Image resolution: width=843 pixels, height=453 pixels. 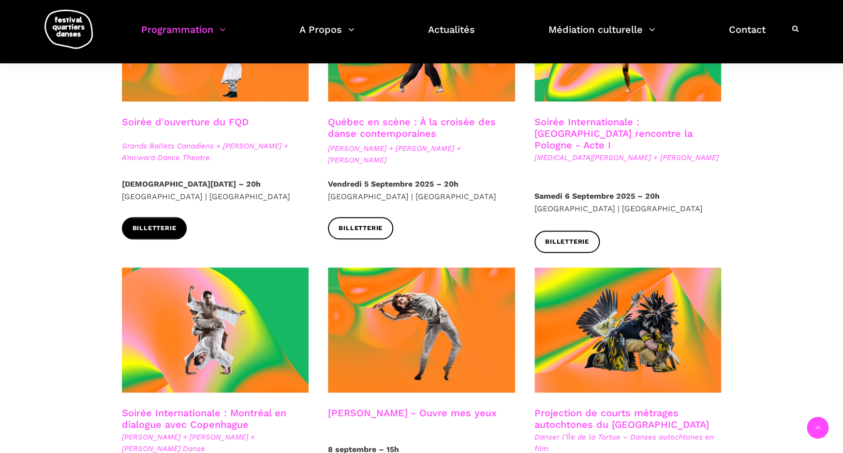 I want to click on a: Médiation culturelle, so click(x=602, y=35).